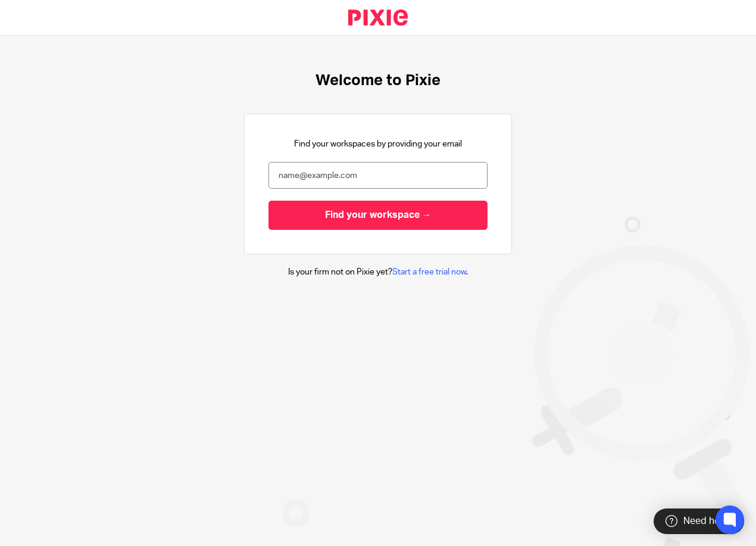  What do you see at coordinates (699, 521) in the screenshot?
I see `div: Need help?` at bounding box center [699, 521].